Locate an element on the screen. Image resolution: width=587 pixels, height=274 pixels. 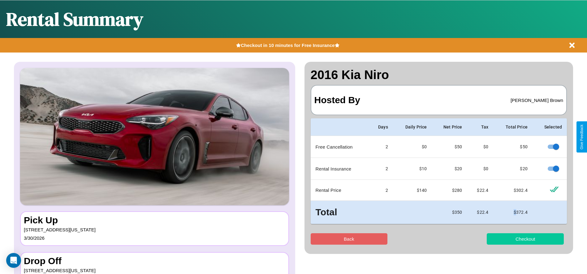
td: $ 140 is located at coordinates (412, 191).